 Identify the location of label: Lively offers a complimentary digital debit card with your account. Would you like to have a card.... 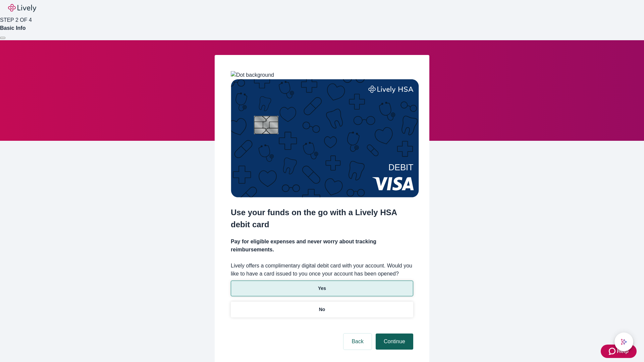
(322, 270).